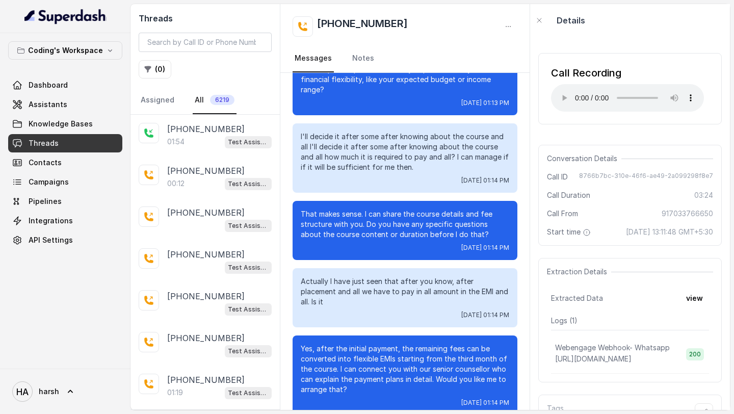  Describe the element at coordinates (568, 195) in the screenshot. I see `span: Call Duration` at that location.